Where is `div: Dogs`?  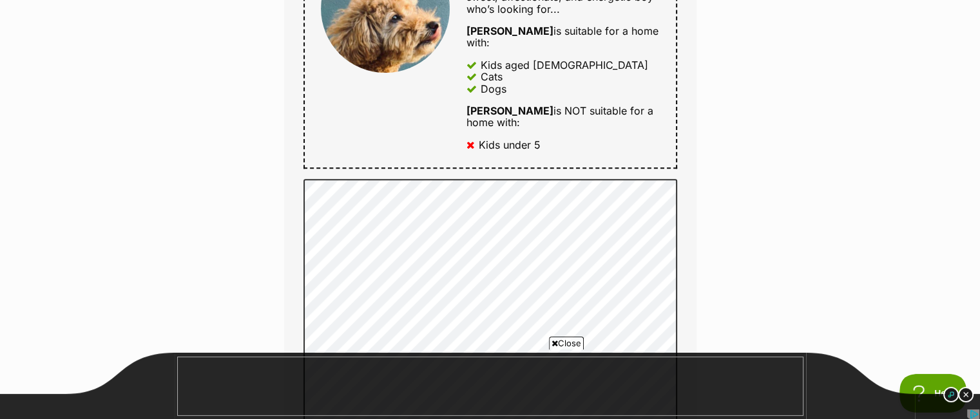 div: Dogs is located at coordinates (493, 89).